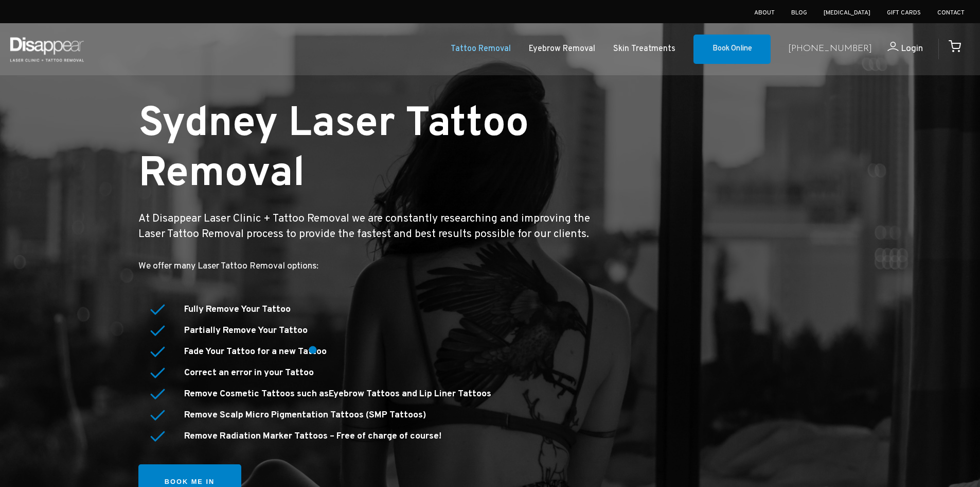 The height and width of the screenshot is (487, 980). Describe the element at coordinates (245, 330) in the screenshot. I see `strong: Partially Remove Your Tattoo` at that location.